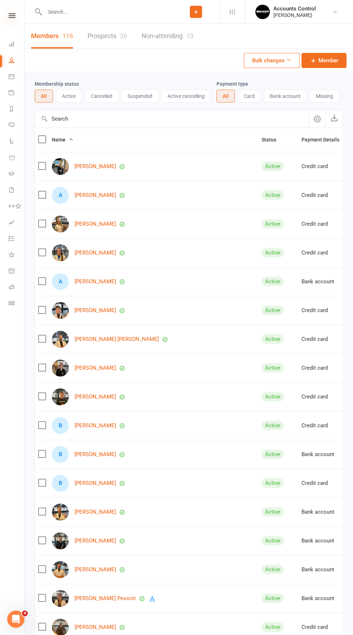 The height and width of the screenshot is (635, 353). Describe the element at coordinates (60, 339) in the screenshot. I see `img: Arthur` at that location.